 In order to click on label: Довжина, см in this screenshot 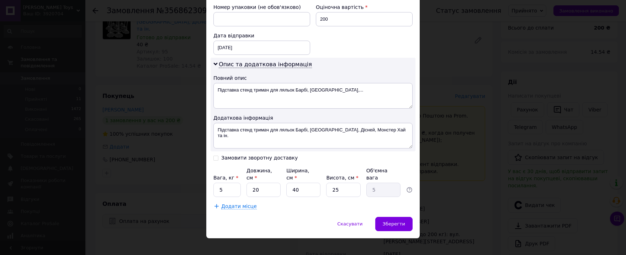, I will do `click(259, 174)`.